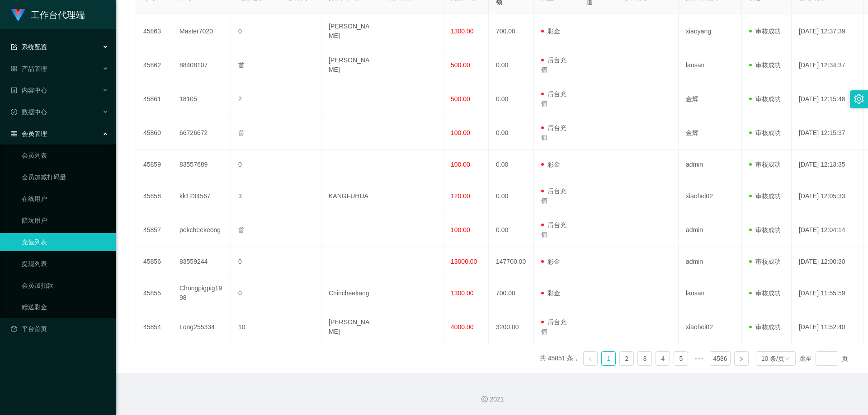 Image resolution: width=868 pixels, height=415 pixels. Describe the element at coordinates (464, 262) in the screenshot. I see `span: 13000.00` at that location.